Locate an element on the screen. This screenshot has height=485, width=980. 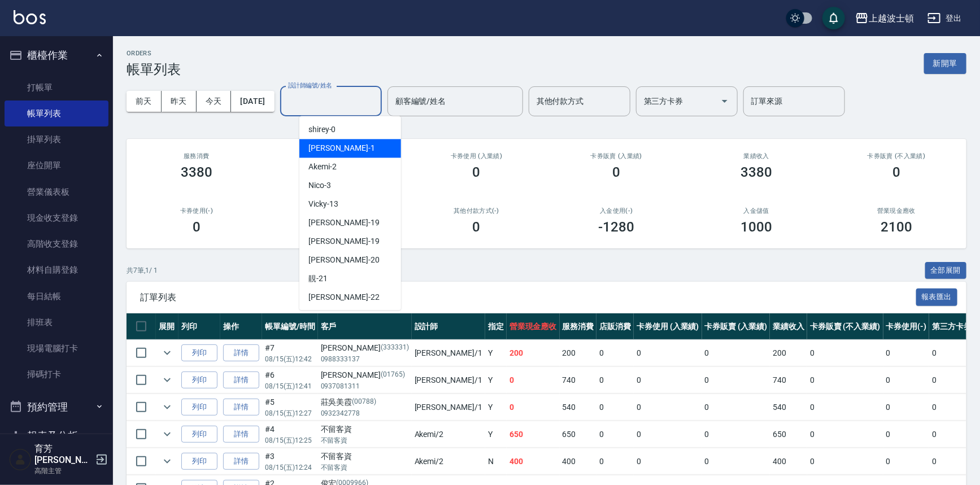
td: 540 is located at coordinates (788, 407).